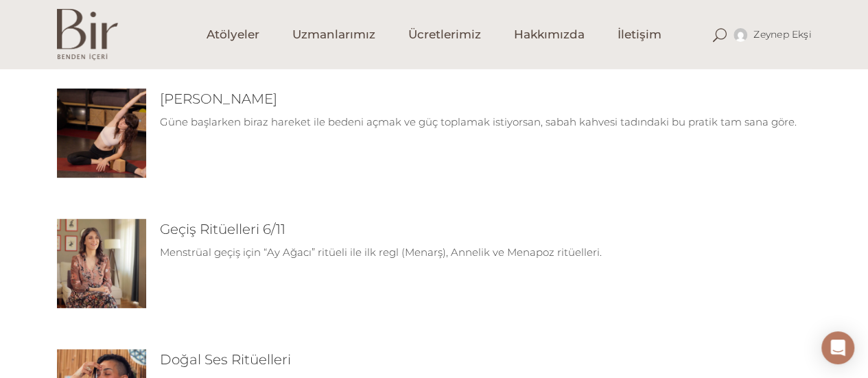  What do you see at coordinates (232, 35) in the screenshot?
I see `span: Atölyeler` at bounding box center [232, 35].